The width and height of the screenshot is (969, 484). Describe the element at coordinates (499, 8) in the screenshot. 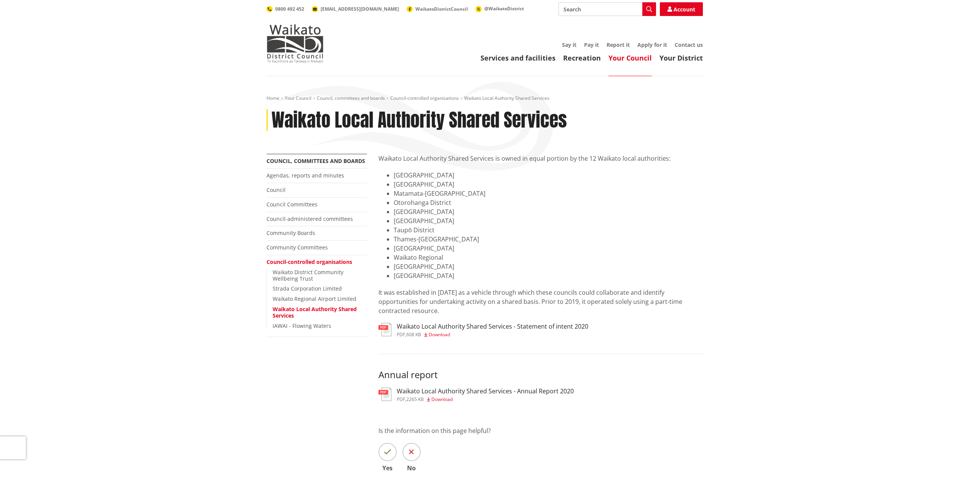

I see `a: @WaikatoDistrict` at that location.